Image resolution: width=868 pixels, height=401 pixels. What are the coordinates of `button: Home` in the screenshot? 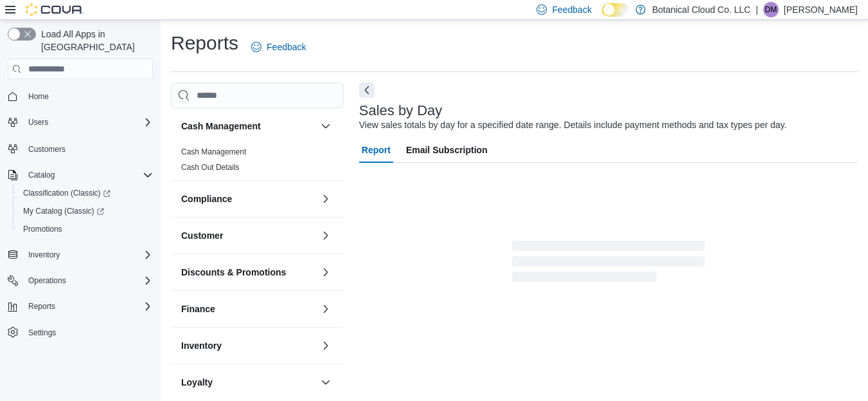 It's located at (80, 96).